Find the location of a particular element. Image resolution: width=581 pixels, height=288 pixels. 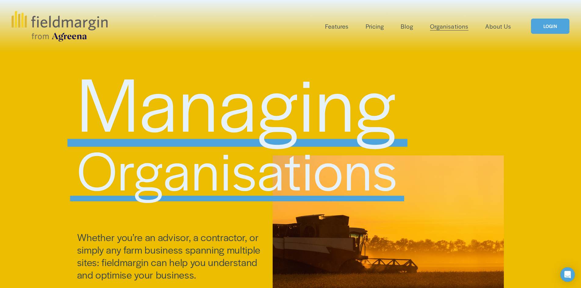

a: Organisations is located at coordinates (449, 26).